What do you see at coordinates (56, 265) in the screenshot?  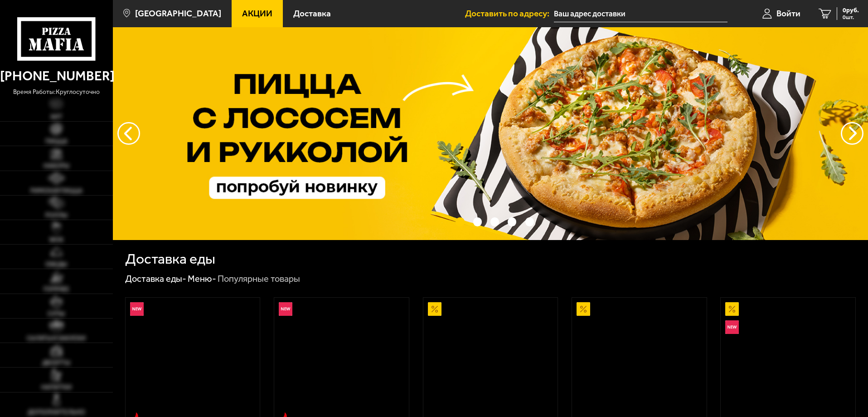 I see `span: Обеды` at bounding box center [56, 265].